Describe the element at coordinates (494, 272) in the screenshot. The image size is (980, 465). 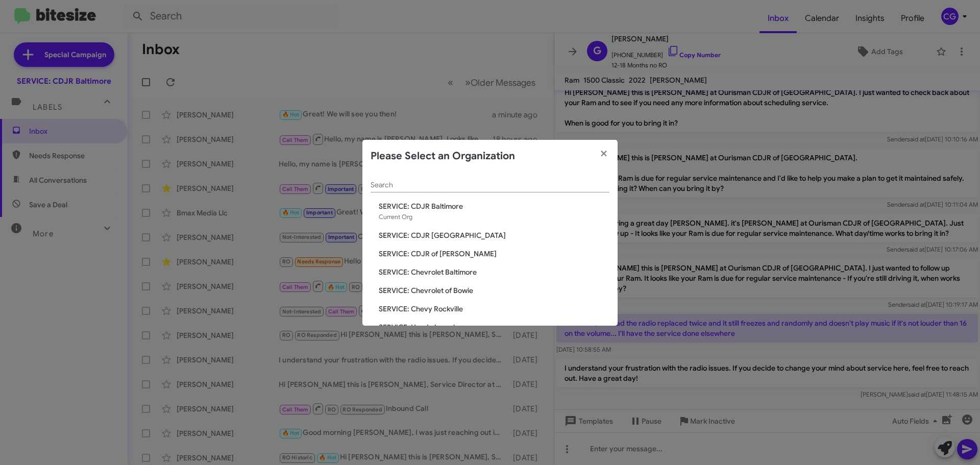
I see `span: SERVICE: Chevrolet Baltimore` at that location.